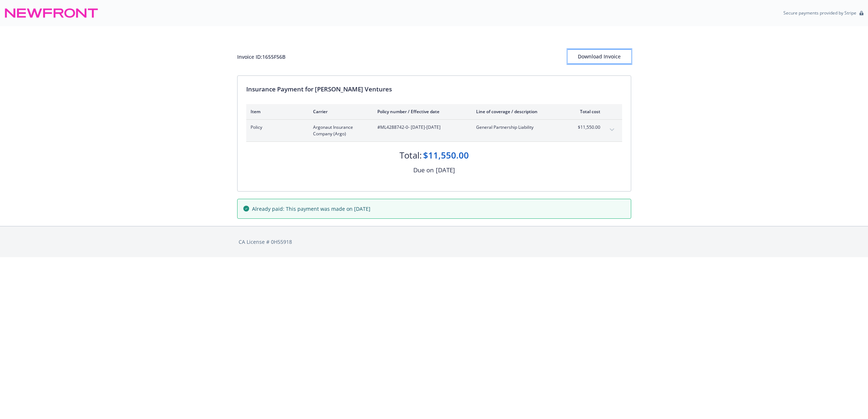 The width and height of the screenshot is (868, 419). Describe the element at coordinates (612, 130) in the screenshot. I see `button: expand content` at that location.